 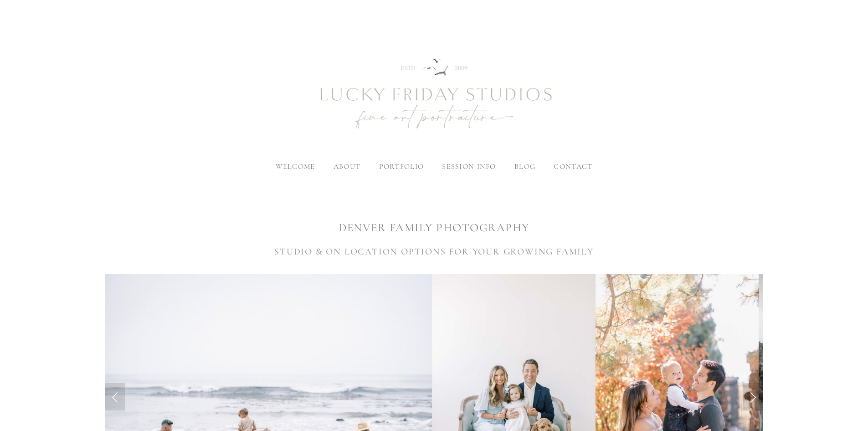 I want to click on a: blog, so click(x=525, y=166).